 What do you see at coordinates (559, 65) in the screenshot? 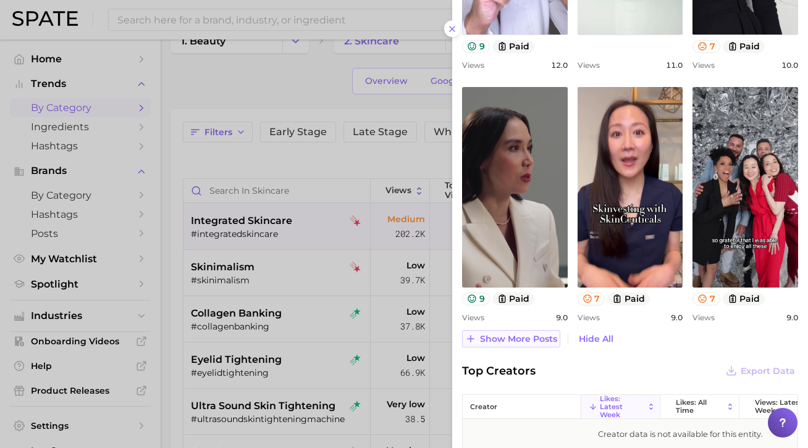
I see `span: 12.0` at bounding box center [559, 65].